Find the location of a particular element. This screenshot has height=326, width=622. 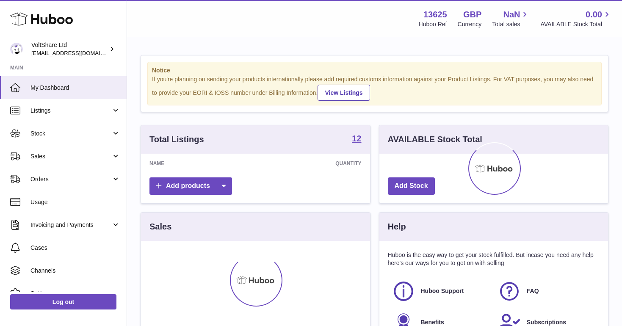

strong: GBP is located at coordinates (472, 14).